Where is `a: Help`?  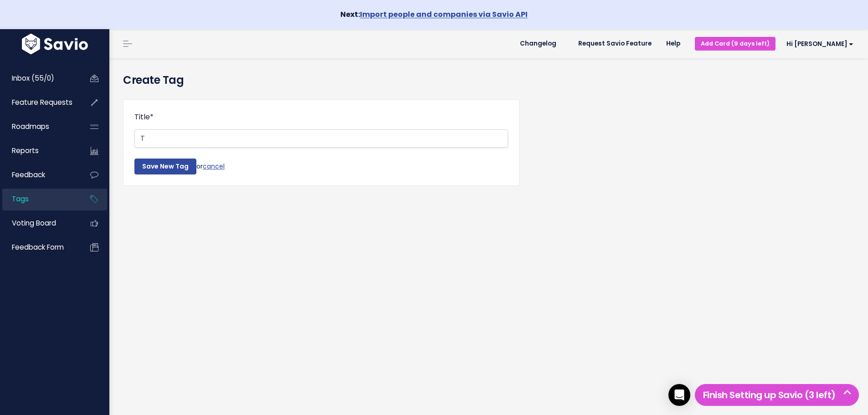 a: Help is located at coordinates (673, 44).